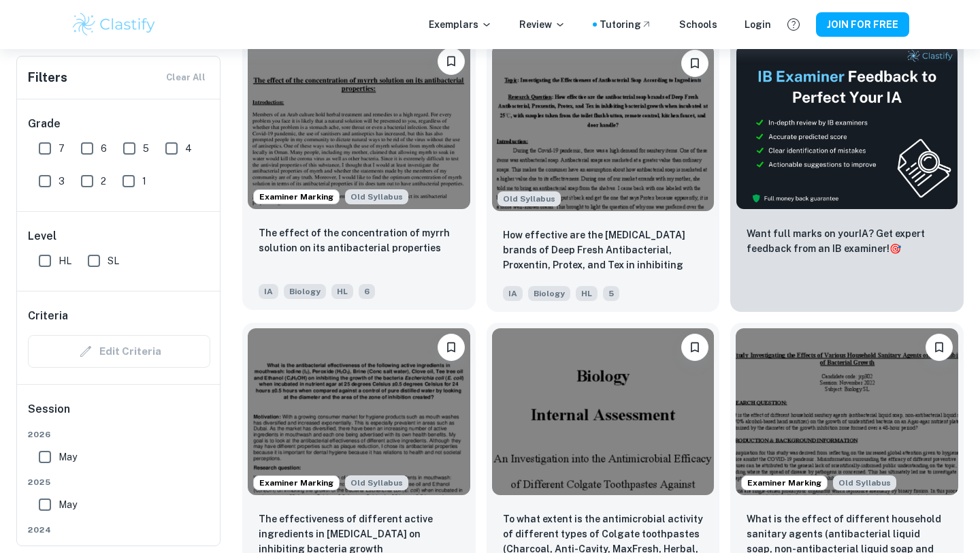 This screenshot has width=980, height=553. What do you see at coordinates (603, 411) in the screenshot?
I see `img: Biology IA example thumbnail: To what extent is the antimicrobial acti` at bounding box center [603, 411].